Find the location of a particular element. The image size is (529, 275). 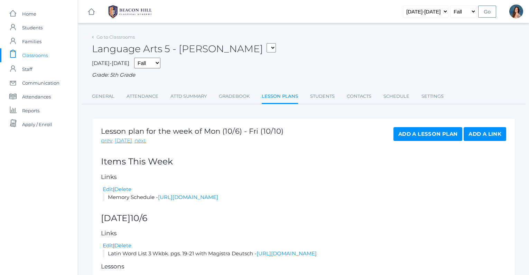

span: Communication is located at coordinates (41, 83).